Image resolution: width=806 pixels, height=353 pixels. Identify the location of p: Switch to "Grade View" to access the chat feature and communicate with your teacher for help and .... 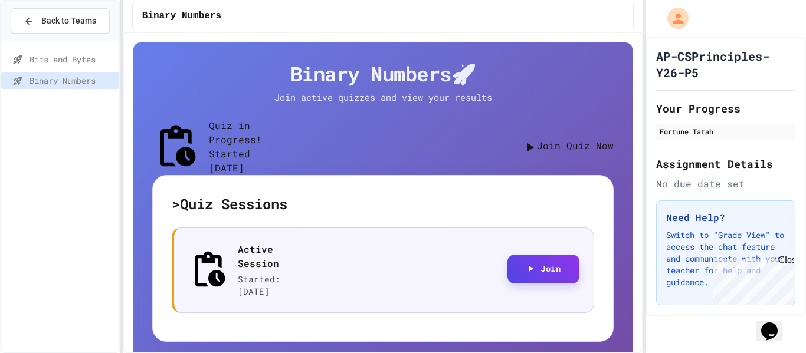
(726, 259).